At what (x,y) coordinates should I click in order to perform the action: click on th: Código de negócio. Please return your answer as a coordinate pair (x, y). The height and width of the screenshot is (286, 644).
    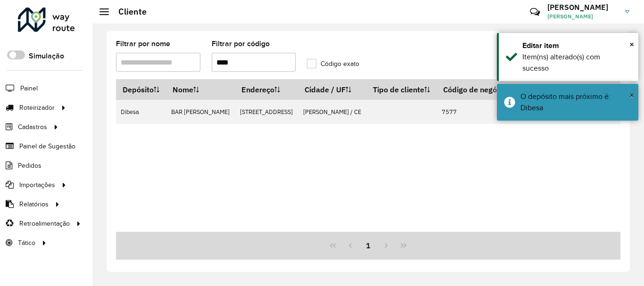
    Looking at the image, I should click on (478, 89).